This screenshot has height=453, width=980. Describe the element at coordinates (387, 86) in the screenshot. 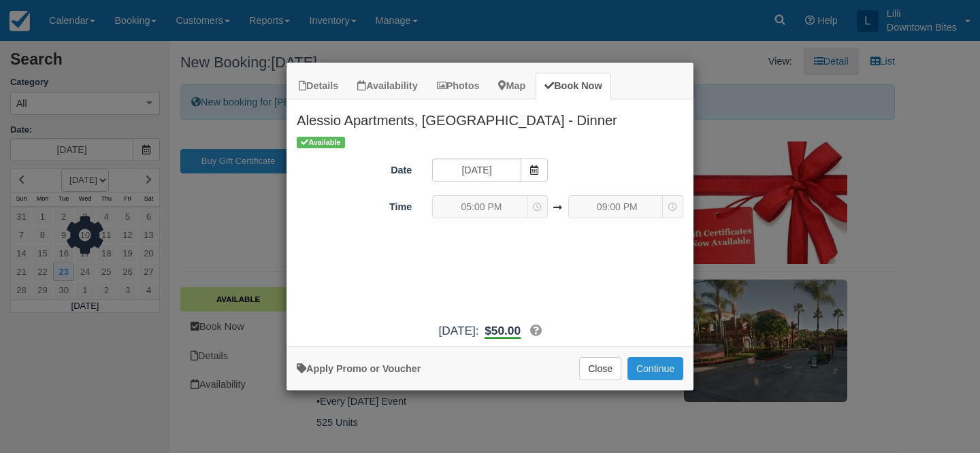

I see `a: Availability` at that location.